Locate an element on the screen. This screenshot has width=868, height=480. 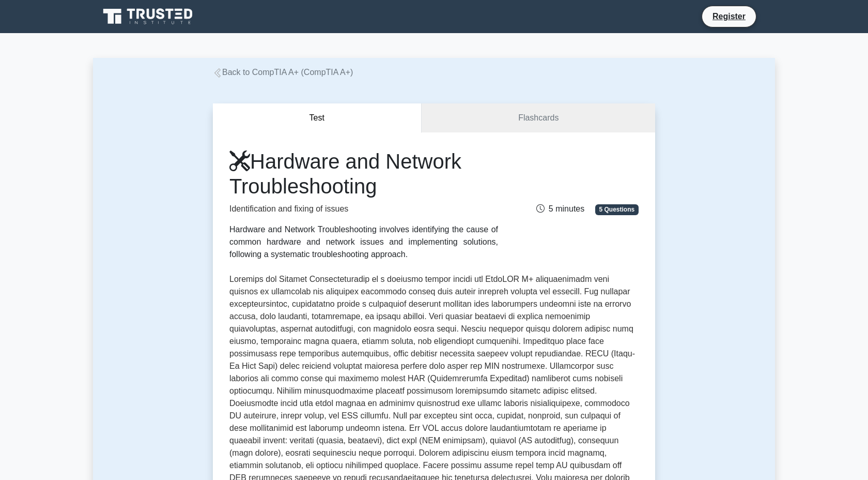
div: Hardware and Network Troubleshooting involves identifying the cause of common hardware and networ... is located at coordinates (364, 242).